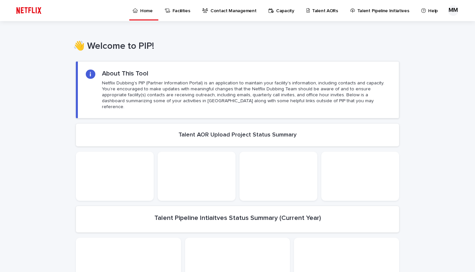 The height and width of the screenshot is (272, 475). Describe the element at coordinates (246, 95) in the screenshot. I see `p: Netflix Dubbing's PIP (Partner Information Portal) is an application to maintain your facility's ...` at that location.